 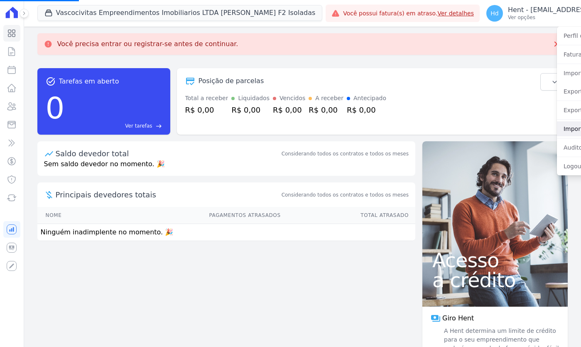 I want to click on th: Total Atrasado, so click(x=348, y=215).